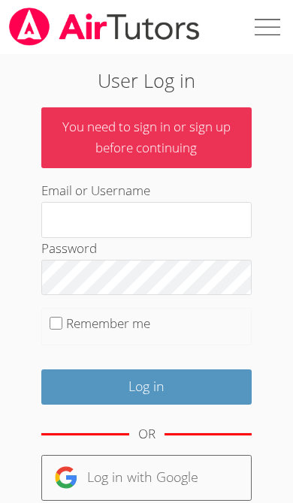 The width and height of the screenshot is (293, 503). Describe the element at coordinates (146, 434) in the screenshot. I see `div: OR` at that location.